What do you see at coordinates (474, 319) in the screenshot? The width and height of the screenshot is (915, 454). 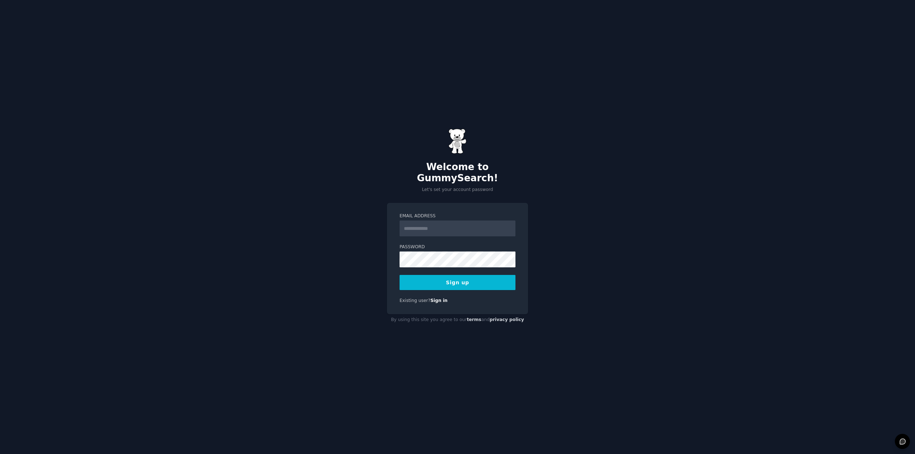 I see `a: terms` at bounding box center [474, 319].